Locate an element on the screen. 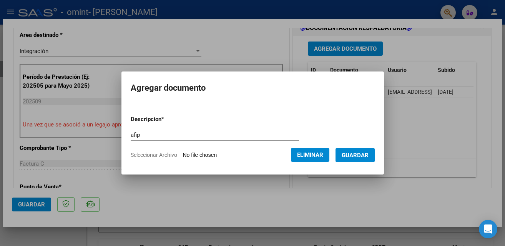 This screenshot has height=246, width=505. h2: Agregar documento is located at coordinates (253, 88).